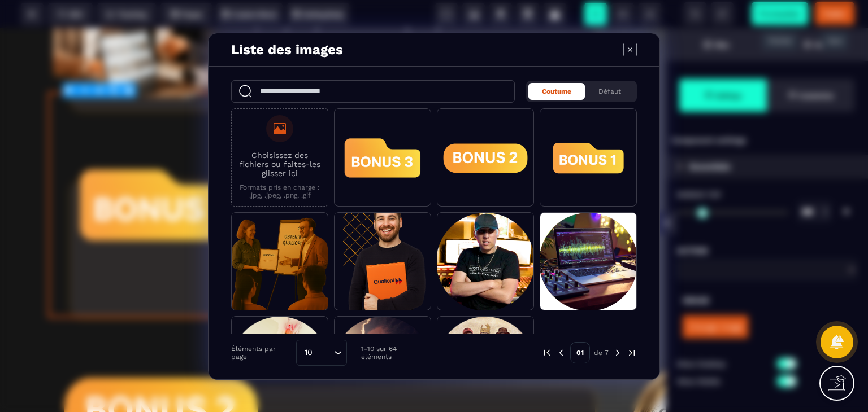  Describe the element at coordinates (324, 353) in the screenshot. I see `input: Search for option` at that location.